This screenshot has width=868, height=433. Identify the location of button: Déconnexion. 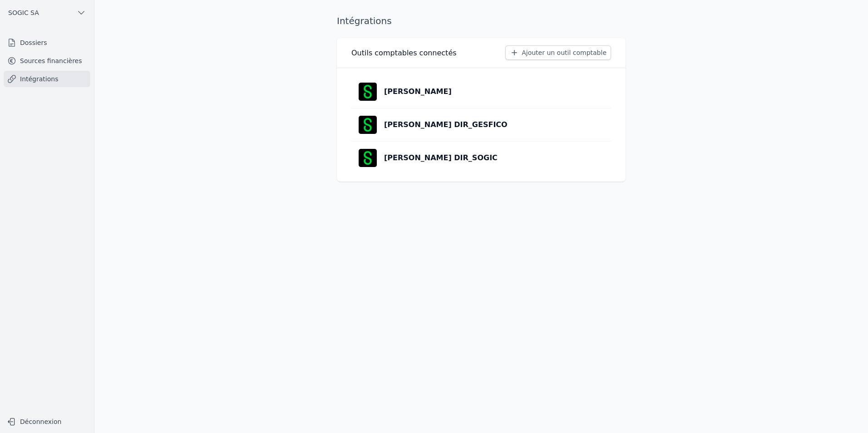
(47, 422).